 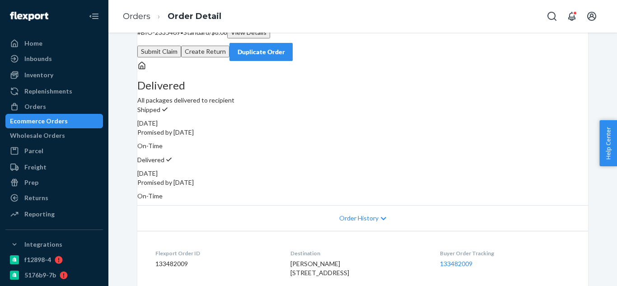 I want to click on div: Ecommerce Orders, so click(x=39, y=121).